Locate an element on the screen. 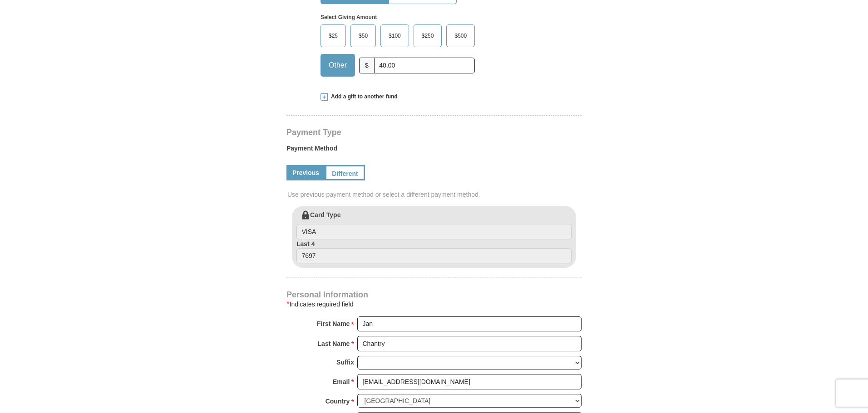 The width and height of the screenshot is (868, 413). strong: Email is located at coordinates (341, 382).